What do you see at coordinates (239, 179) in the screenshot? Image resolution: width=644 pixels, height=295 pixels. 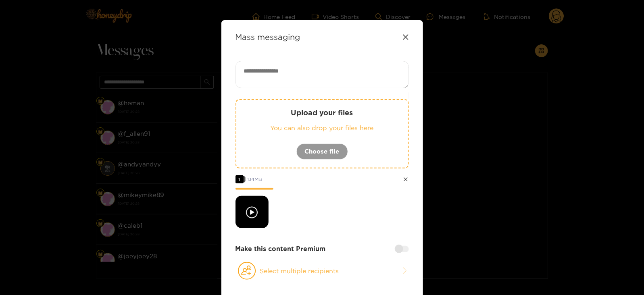 I see `span: 1` at bounding box center [239, 179].